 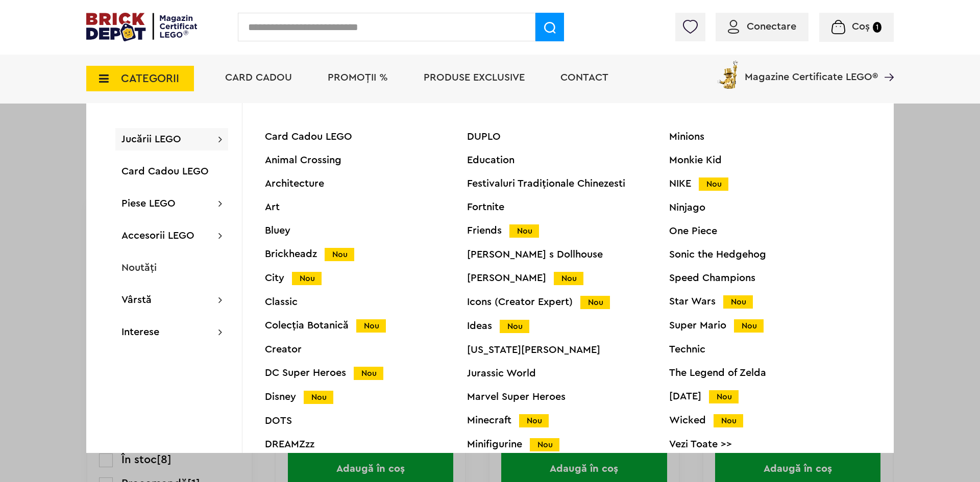 What do you see at coordinates (762, 27) in the screenshot?
I see `a: Conectare` at bounding box center [762, 27].